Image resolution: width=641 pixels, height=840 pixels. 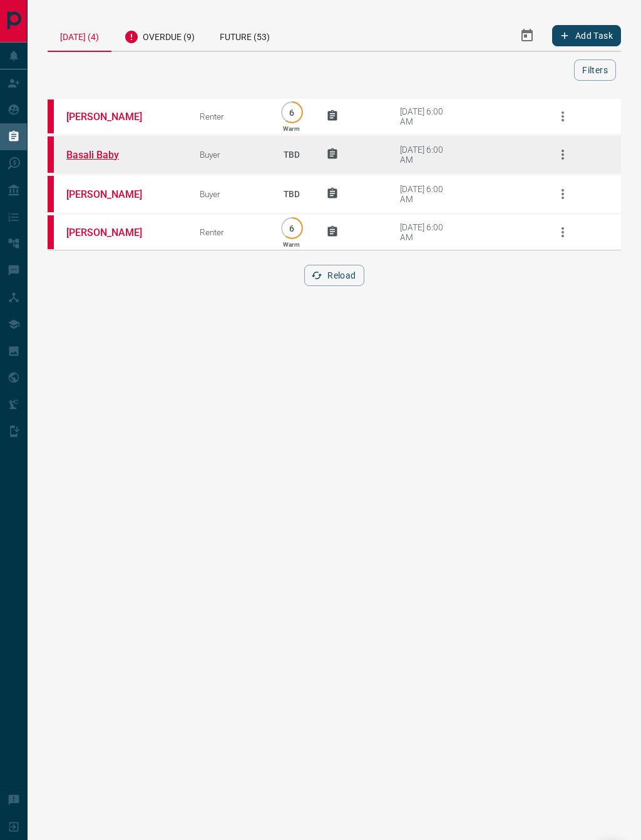 What do you see at coordinates (595, 70) in the screenshot?
I see `button: Filters` at bounding box center [595, 70].